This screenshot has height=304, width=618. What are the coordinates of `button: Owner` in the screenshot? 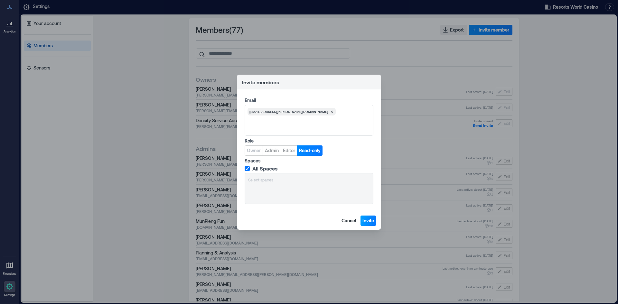 It's located at (254, 151).